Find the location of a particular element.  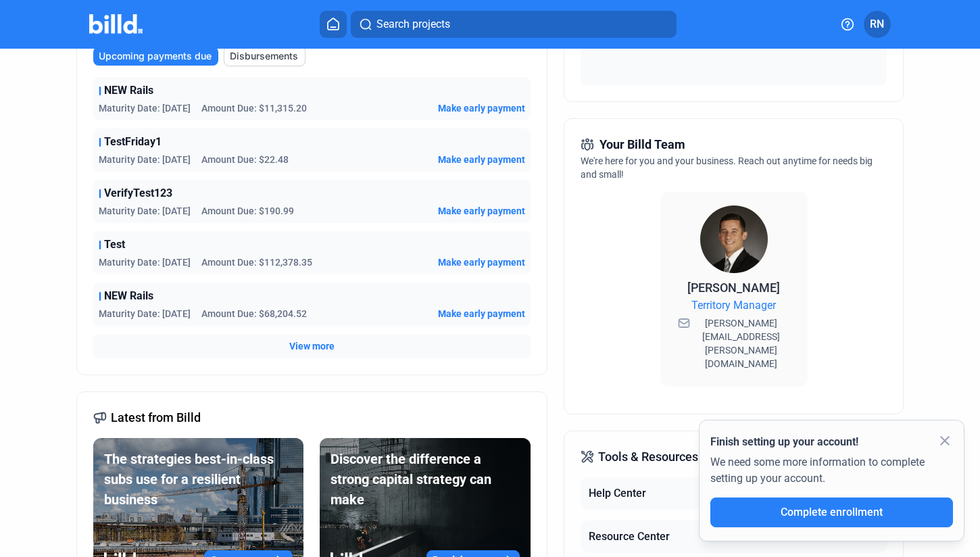

img: Billd Company Logo is located at coordinates (115, 23).